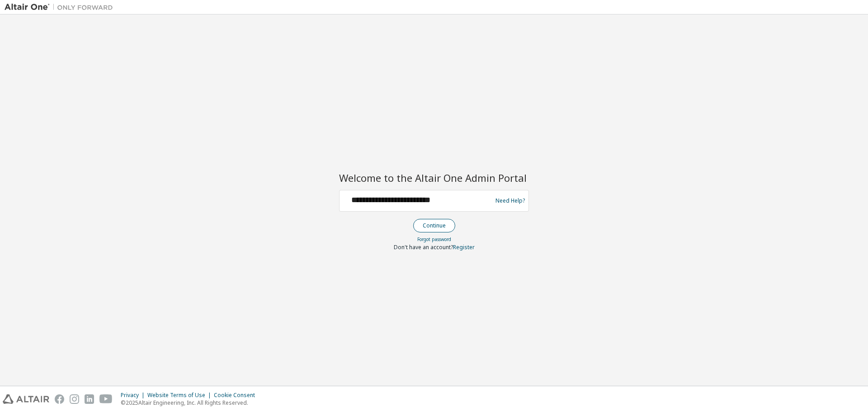 The width and height of the screenshot is (868, 412). I want to click on img: linkedin.svg, so click(89, 399).